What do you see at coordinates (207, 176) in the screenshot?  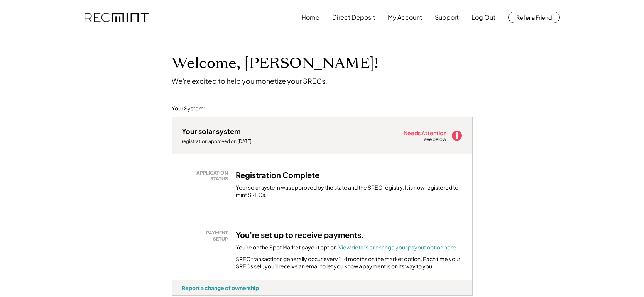 I see `div: APPLICATION STATUS` at bounding box center [207, 176].